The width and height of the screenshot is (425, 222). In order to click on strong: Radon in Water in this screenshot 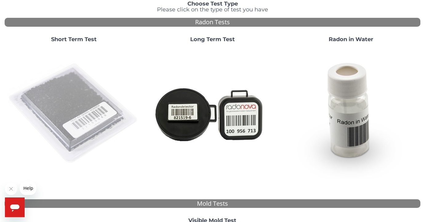, I will do `click(351, 39)`.